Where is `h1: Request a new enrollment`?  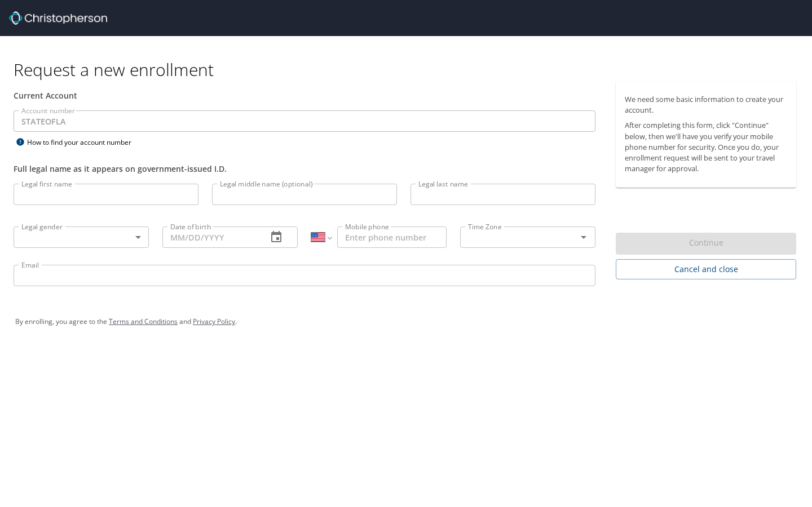 h1: Request a new enrollment is located at coordinates (409, 70).